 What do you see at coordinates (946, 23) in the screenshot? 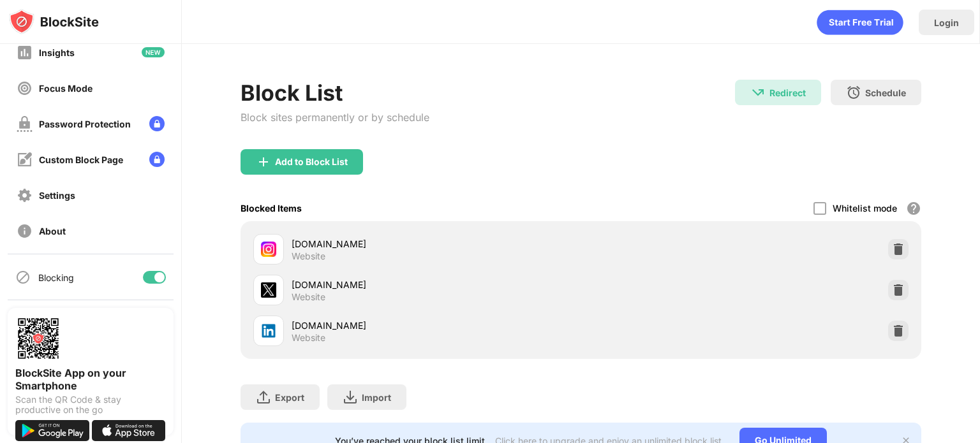
I see `div: Login` at bounding box center [946, 23].